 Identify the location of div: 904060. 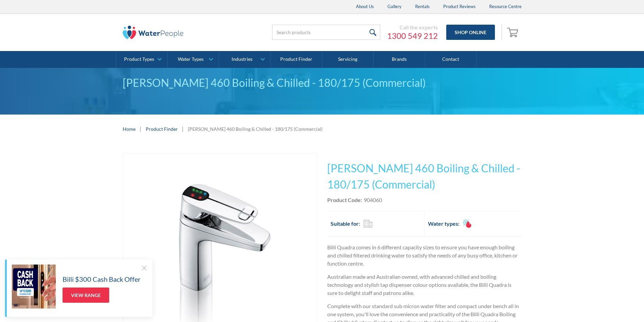
(373, 200).